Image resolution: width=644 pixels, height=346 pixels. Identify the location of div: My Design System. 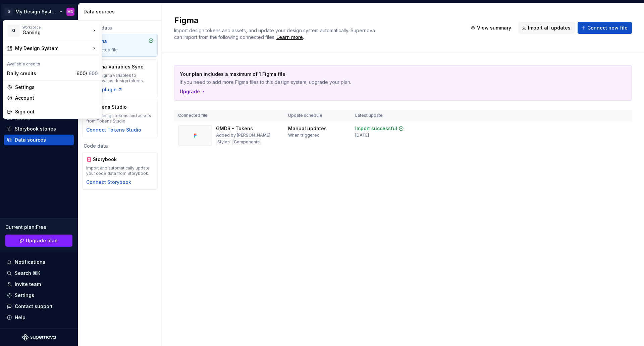
(53, 48).